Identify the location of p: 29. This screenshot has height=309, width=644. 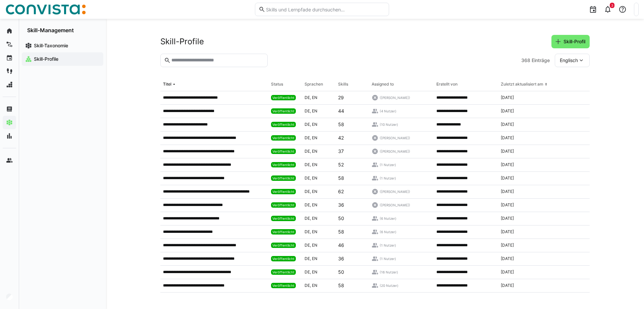
(341, 98).